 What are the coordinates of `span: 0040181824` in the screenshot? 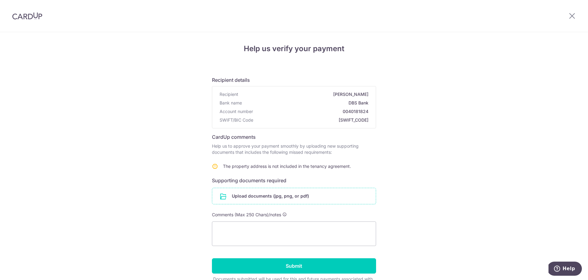 It's located at (312, 112).